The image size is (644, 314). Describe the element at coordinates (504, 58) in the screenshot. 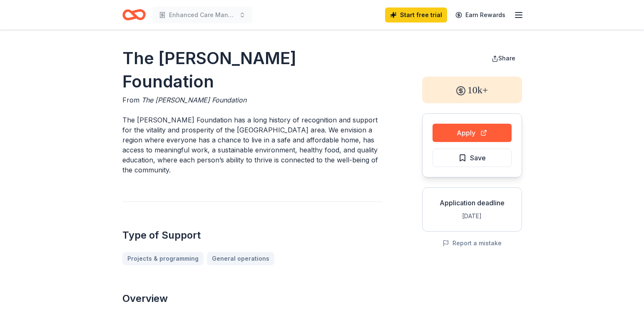

I see `button: Share` at that location.